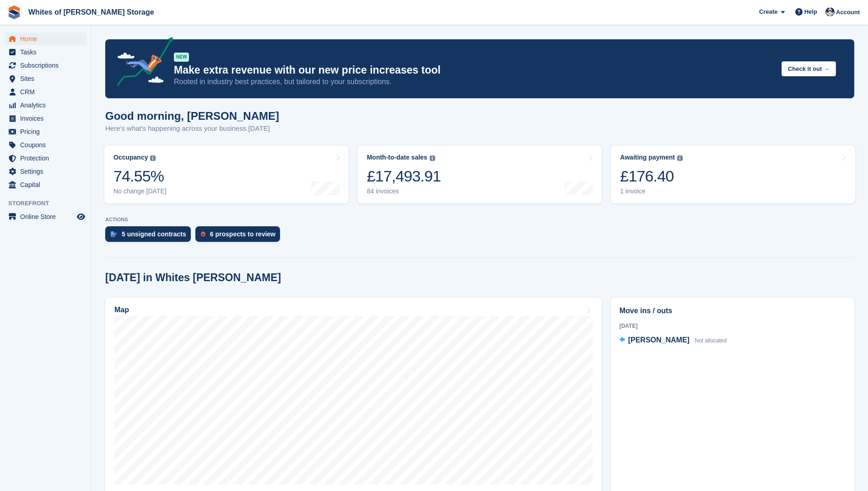 The height and width of the screenshot is (491, 868). What do you see at coordinates (48, 158) in the screenshot?
I see `span: Protection` at bounding box center [48, 158].